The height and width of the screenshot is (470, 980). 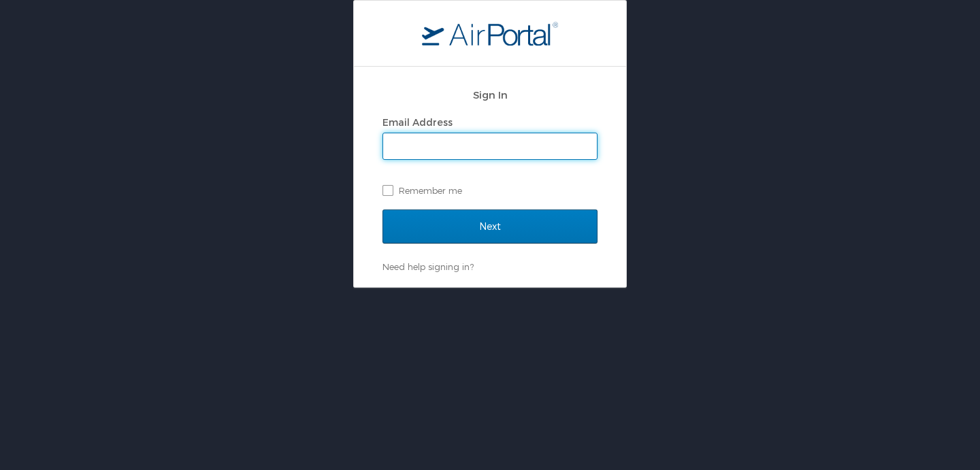 I want to click on input: Next, so click(x=490, y=227).